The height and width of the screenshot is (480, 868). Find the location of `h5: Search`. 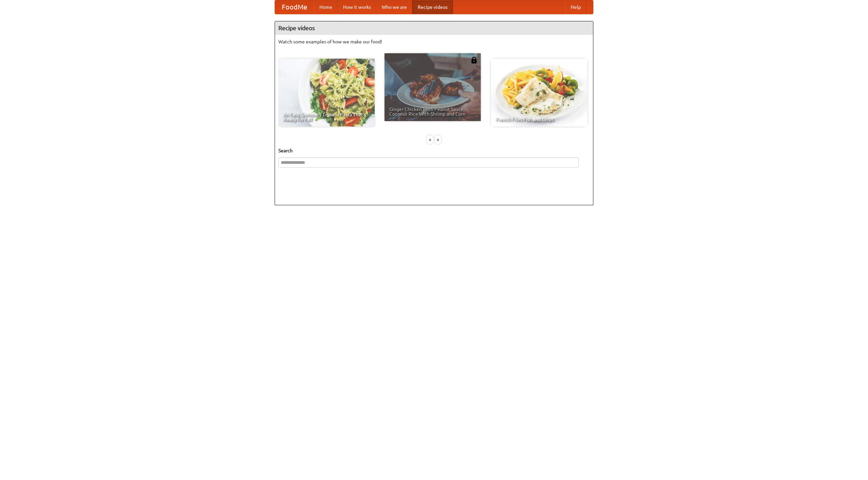

h5: Search is located at coordinates (434, 150).